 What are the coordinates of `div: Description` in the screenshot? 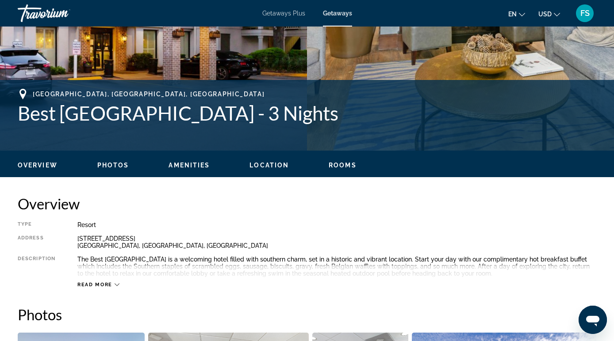 It's located at (36, 267).